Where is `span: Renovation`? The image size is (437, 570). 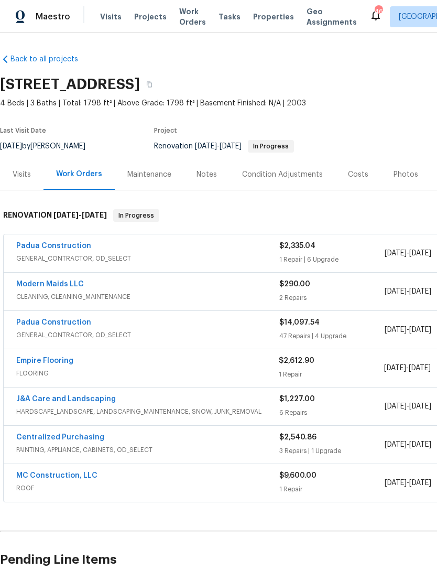 span: Renovation is located at coordinates (224, 146).